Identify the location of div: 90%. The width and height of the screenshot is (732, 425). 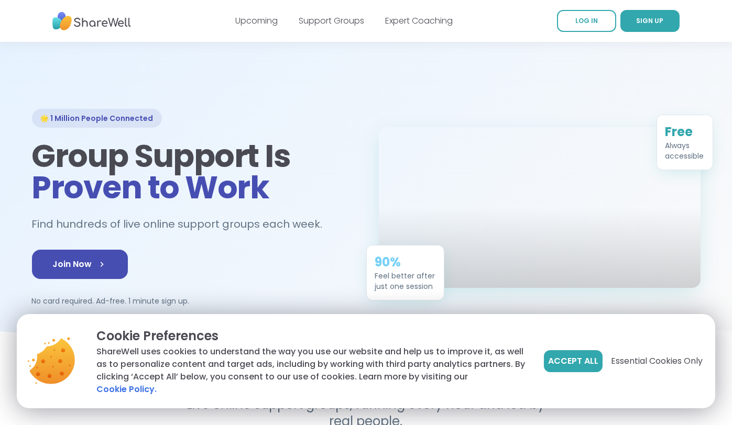
(405, 262).